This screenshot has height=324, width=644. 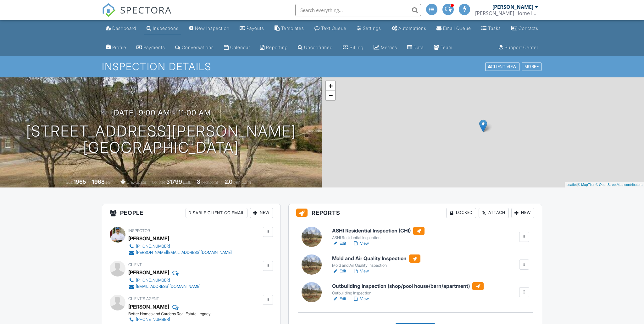 I want to click on a: Payouts, so click(x=252, y=28).